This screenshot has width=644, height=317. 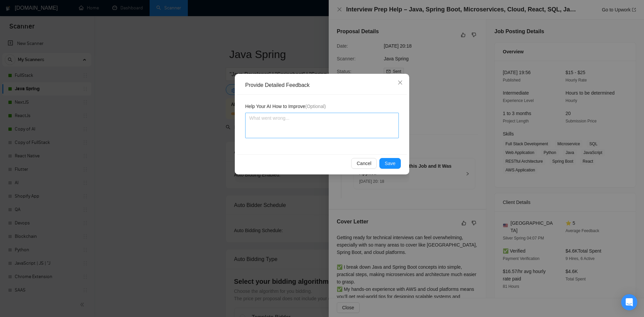 I want to click on span: Save, so click(x=390, y=163).